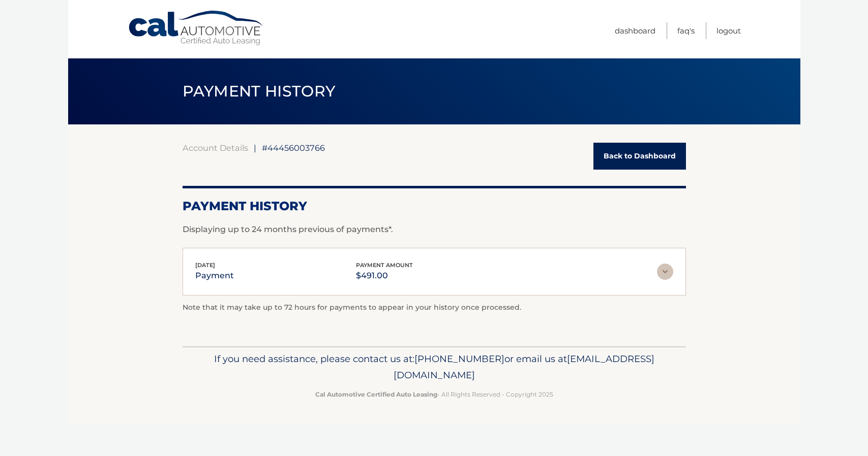 This screenshot has width=868, height=456. What do you see at coordinates (435, 308) in the screenshot?
I see `p: Note that it may take up to 72 hours for payments to appear in your history once processed.` at bounding box center [435, 308].